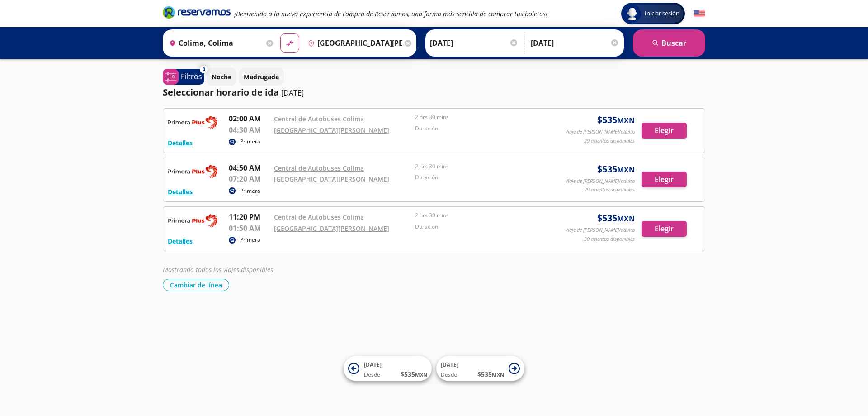  Describe the element at coordinates (249, 130) in the screenshot. I see `p: 04:30 AM` at that location.